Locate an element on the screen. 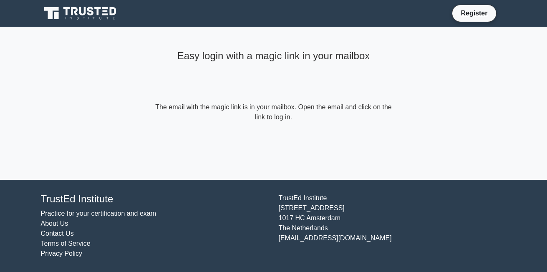 This screenshot has width=547, height=272. a: Privacy Policy is located at coordinates (62, 253).